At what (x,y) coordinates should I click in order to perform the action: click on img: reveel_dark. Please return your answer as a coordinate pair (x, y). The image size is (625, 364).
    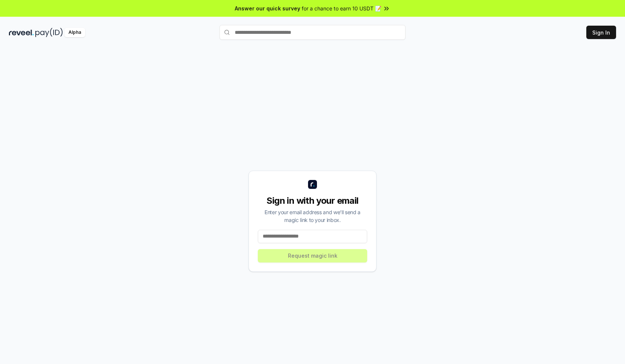
    Looking at the image, I should click on (21, 32).